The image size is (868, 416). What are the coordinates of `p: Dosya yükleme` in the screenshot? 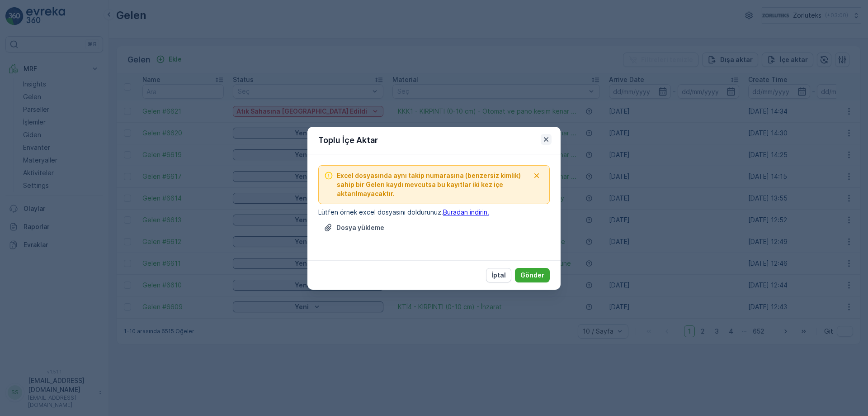 It's located at (360, 228).